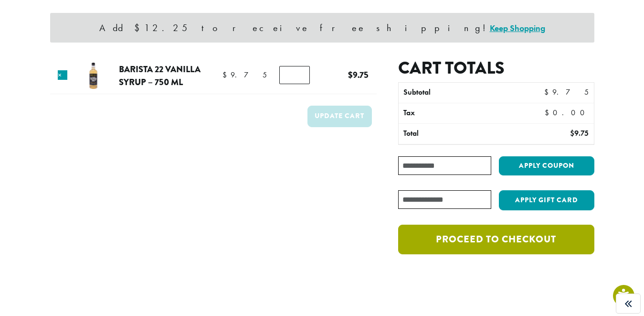 The image size is (644, 316). Describe the element at coordinates (133, 60) in the screenshot. I see `div: Keywords by Traffic` at that location.